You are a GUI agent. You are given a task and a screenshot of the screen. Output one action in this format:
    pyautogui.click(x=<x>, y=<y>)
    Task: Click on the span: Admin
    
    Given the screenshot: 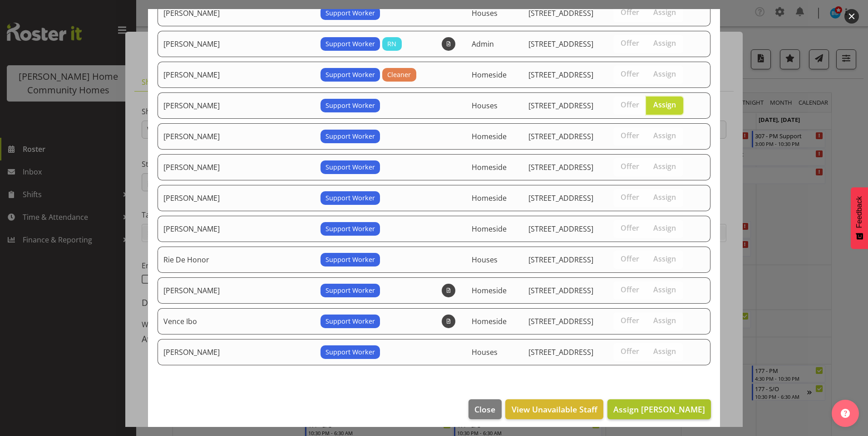 What is the action you would take?
    pyautogui.click(x=482, y=44)
    